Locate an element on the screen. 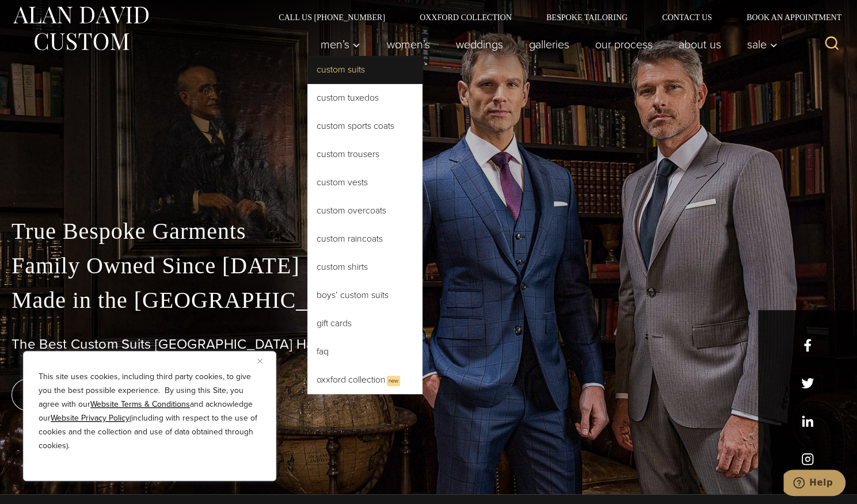 The image size is (857, 504). a: Women’s is located at coordinates (408, 44).